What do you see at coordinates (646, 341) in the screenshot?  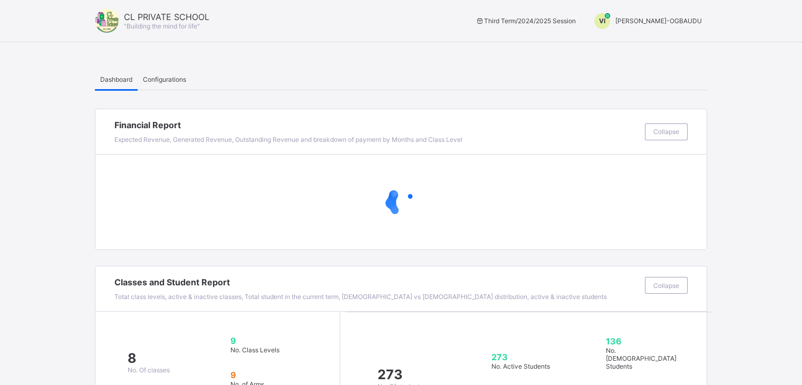 I see `span: 136` at bounding box center [646, 341].